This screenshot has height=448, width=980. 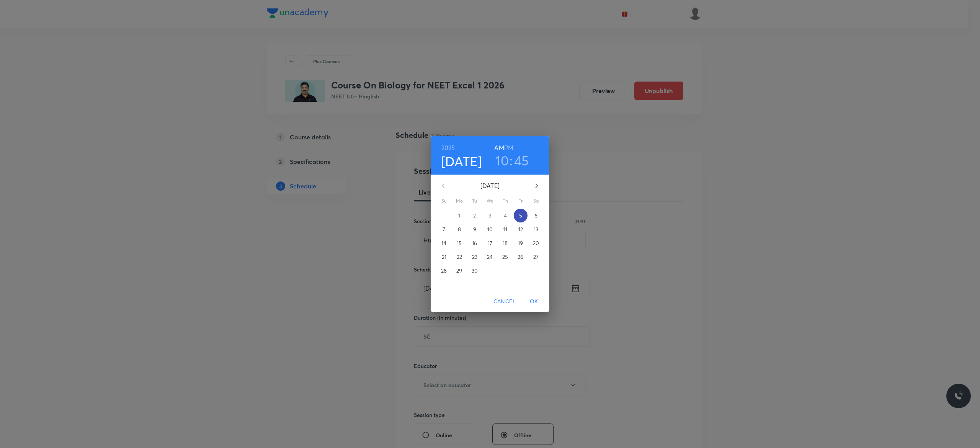 I want to click on button: 21, so click(x=444, y=257).